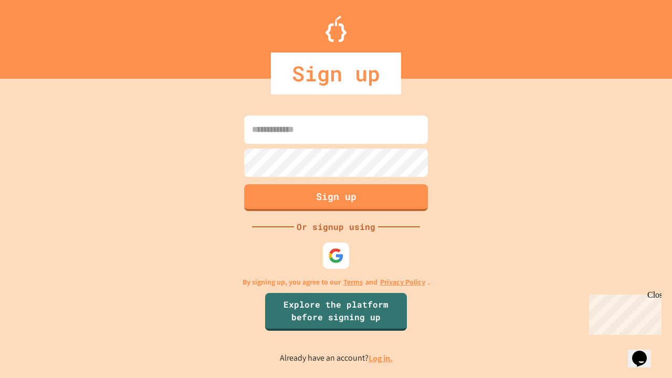 The height and width of the screenshot is (378, 672). I want to click on div: Sign up, so click(336, 74).